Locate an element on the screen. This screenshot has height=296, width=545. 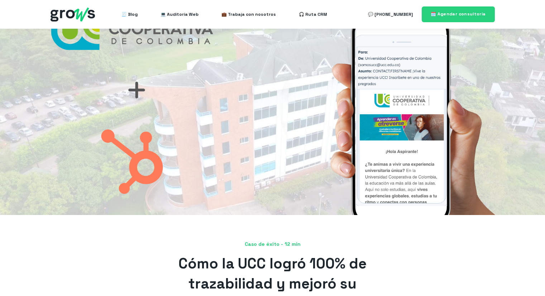
a: 🗓️ Agendar consultoría is located at coordinates (458, 14).